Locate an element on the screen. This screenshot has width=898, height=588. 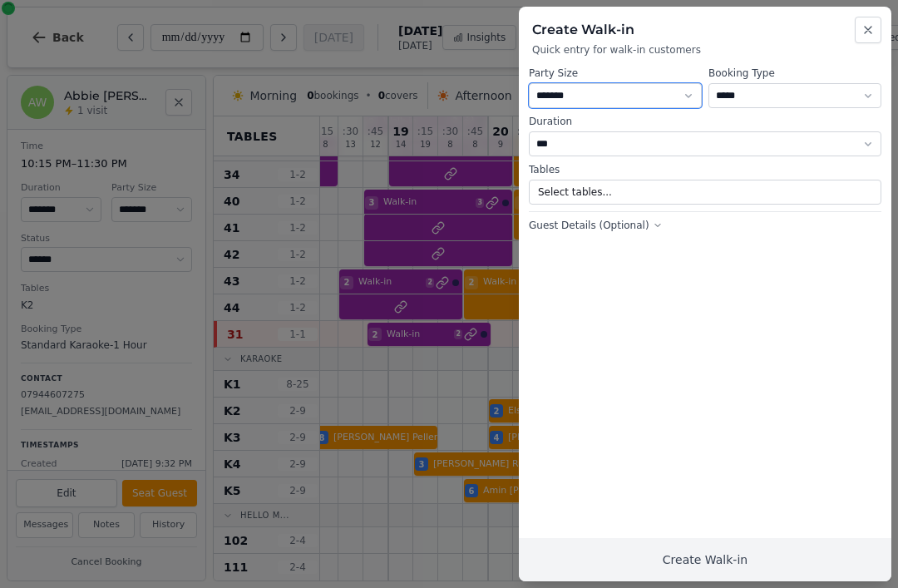
label: Tables is located at coordinates (705, 169).